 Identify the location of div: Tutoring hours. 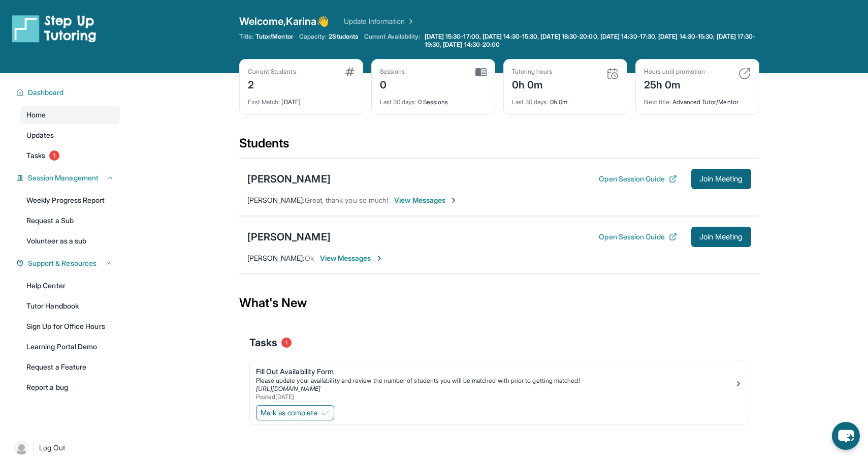
(532, 72).